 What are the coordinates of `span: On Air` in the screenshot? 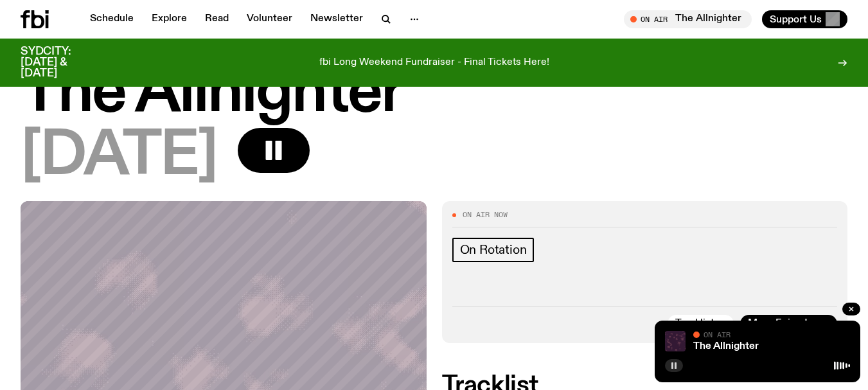 It's located at (717, 335).